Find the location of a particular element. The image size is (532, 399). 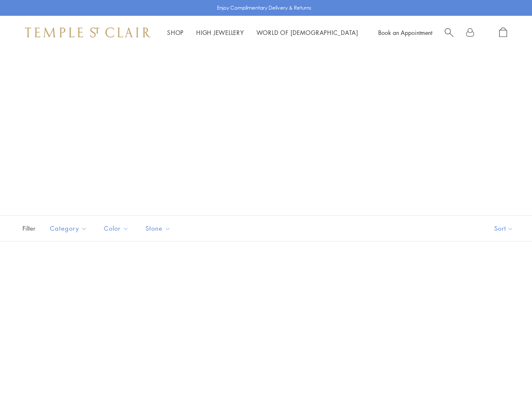

button: Color is located at coordinates (117, 228).